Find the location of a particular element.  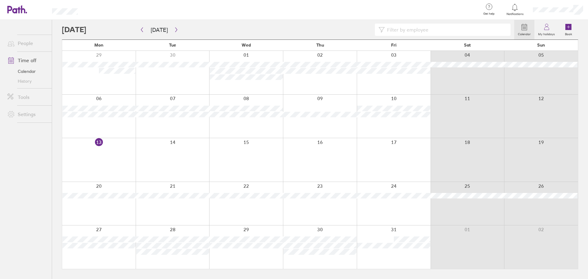

a: Tools is located at coordinates (27, 97).